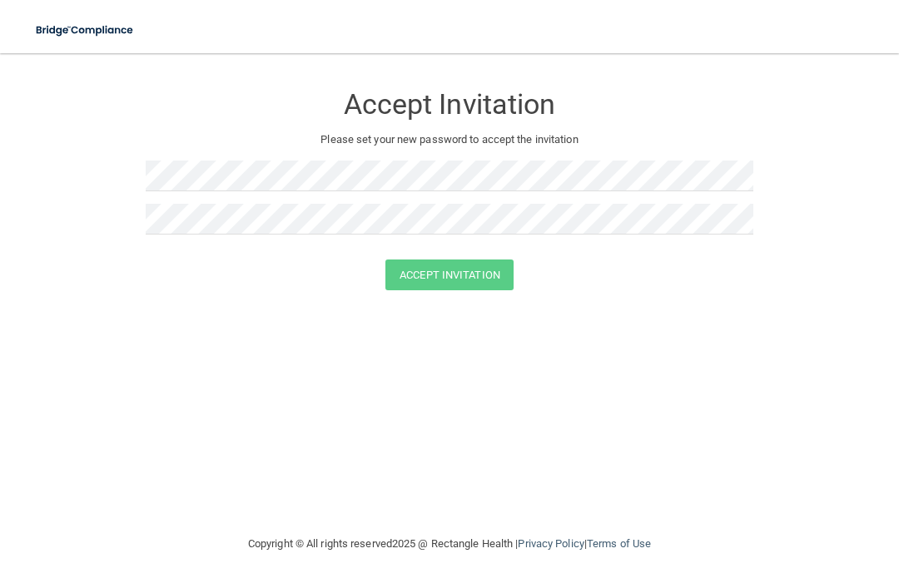  I want to click on h3: Accept Invitation, so click(450, 104).